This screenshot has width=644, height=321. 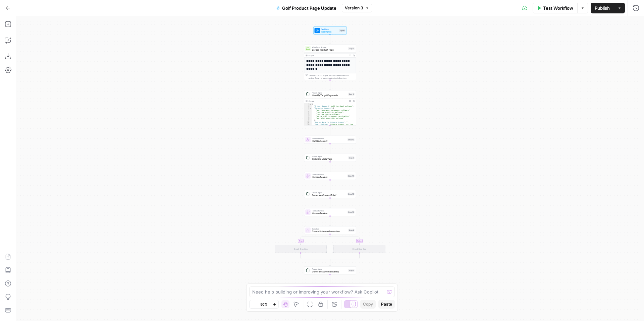 I want to click on g: Edge from step_9-if-ghost to step_9-conditional-end, so click(x=316, y=256).